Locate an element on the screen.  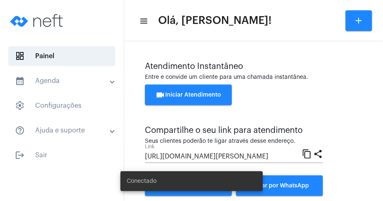
button: Enviar por WhatsApp is located at coordinates (279, 186).